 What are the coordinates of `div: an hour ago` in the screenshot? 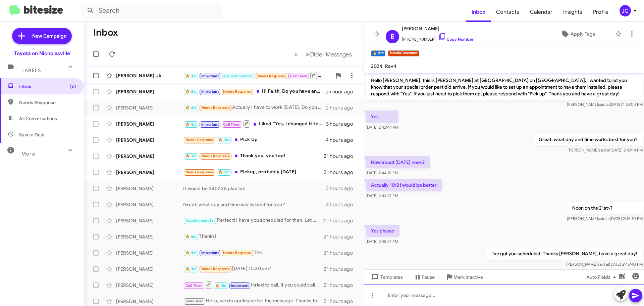 It's located at (342, 92).